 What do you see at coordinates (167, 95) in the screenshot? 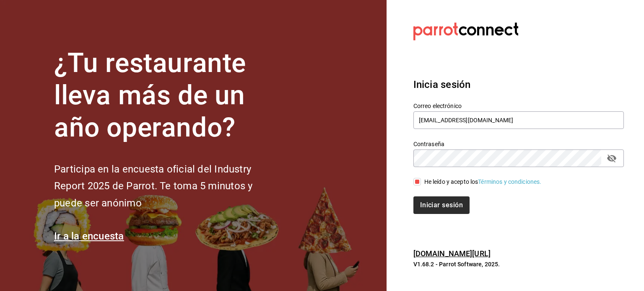
I see `h1: ¿Tu restaurante lleva más de un año operando?` at bounding box center [167, 95].